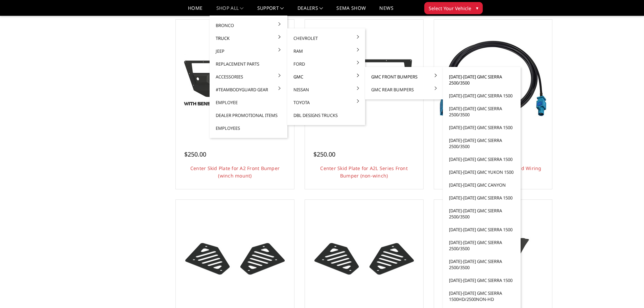 This screenshot has width=644, height=308. What do you see at coordinates (235, 259) in the screenshot?
I see `img: Corner Step Pads for A2 Rear Bumper` at bounding box center [235, 259].